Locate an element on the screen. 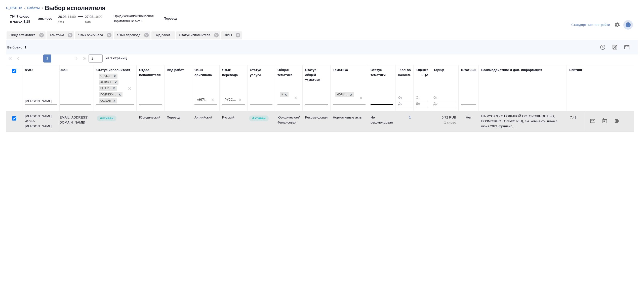 Image resolution: width=644 pixels, height=289 pixels. button: Показать доступность исполнителя is located at coordinates (603, 47).